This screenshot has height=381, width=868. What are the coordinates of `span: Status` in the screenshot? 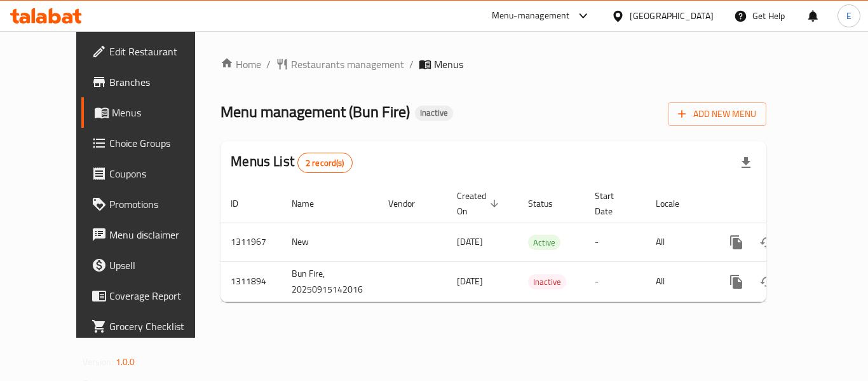 It's located at (548, 204).